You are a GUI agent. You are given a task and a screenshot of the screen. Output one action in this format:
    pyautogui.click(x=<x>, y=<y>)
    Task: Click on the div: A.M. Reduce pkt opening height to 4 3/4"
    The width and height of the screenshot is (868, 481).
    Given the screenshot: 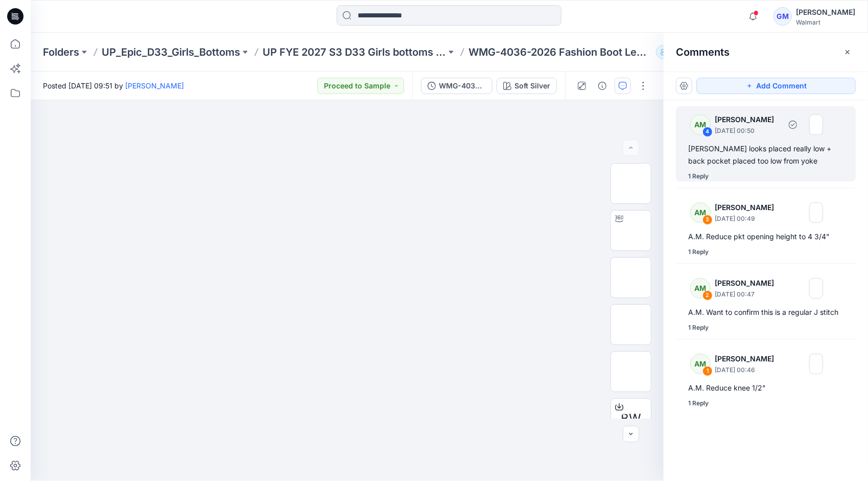 What is the action you would take?
    pyautogui.click(x=765, y=236)
    